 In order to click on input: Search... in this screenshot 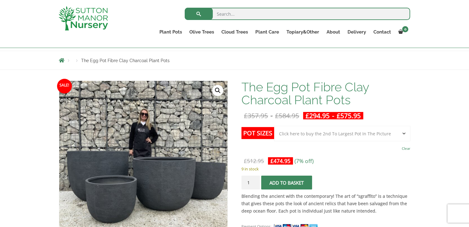, I will do `click(297, 14)`.